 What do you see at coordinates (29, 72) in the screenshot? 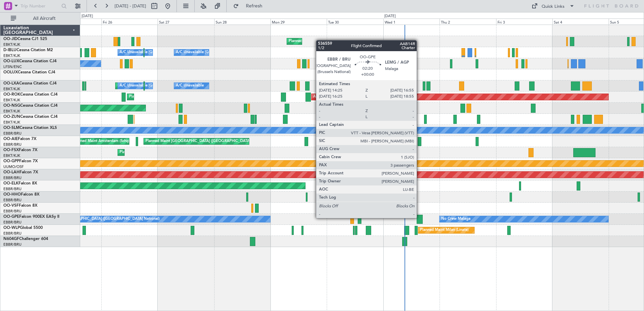
I see `a: OOLUXCessna Citation CJ4` at bounding box center [29, 72].